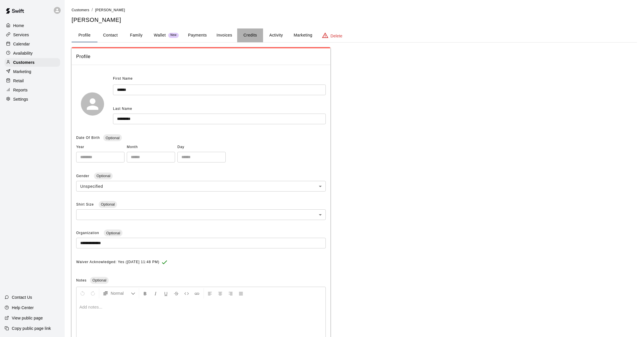 This screenshot has width=644, height=337. What do you see at coordinates (21, 99) in the screenshot?
I see `p: Settings` at bounding box center [21, 99].